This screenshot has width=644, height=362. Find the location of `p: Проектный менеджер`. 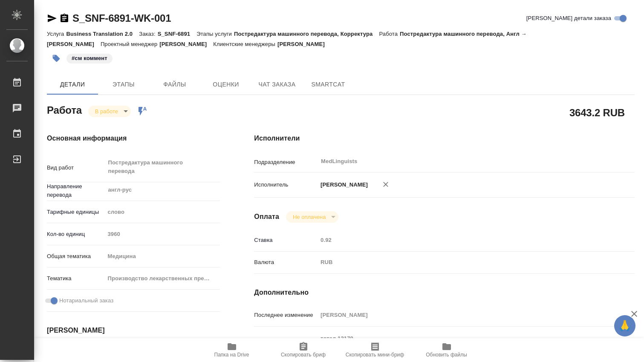

p: Проектный менеджер is located at coordinates (130, 44).